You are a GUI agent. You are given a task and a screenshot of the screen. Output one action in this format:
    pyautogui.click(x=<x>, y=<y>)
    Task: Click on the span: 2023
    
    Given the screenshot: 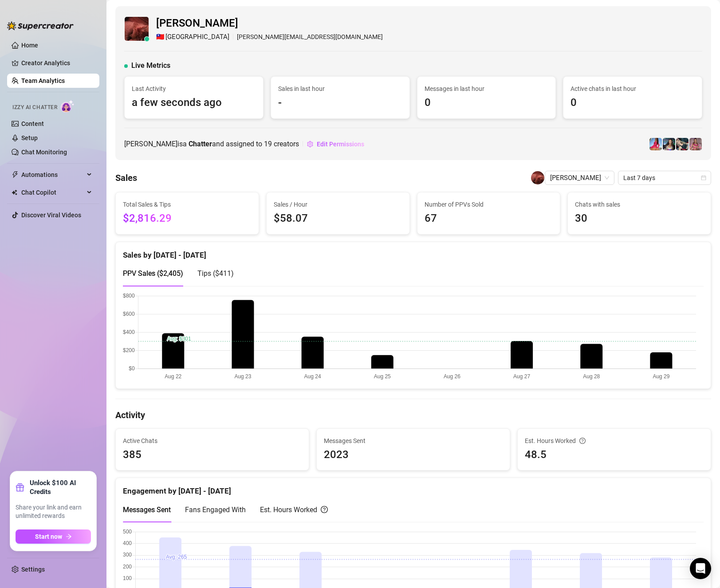 What is the action you would take?
    pyautogui.click(x=413, y=455)
    